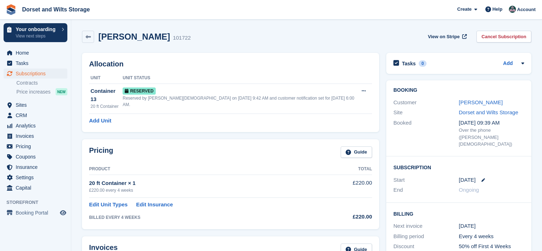 The width and height of the screenshot is (542, 251). I want to click on th: Total, so click(346, 169).